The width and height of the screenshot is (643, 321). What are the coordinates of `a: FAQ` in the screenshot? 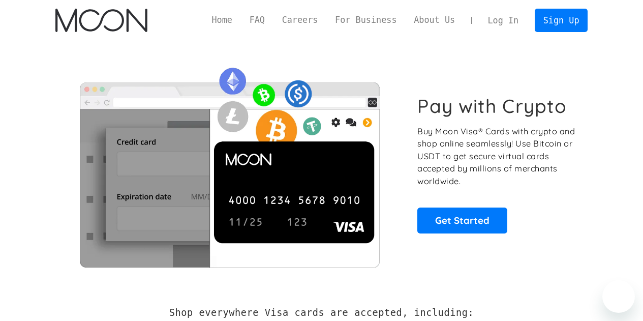 It's located at (257, 20).